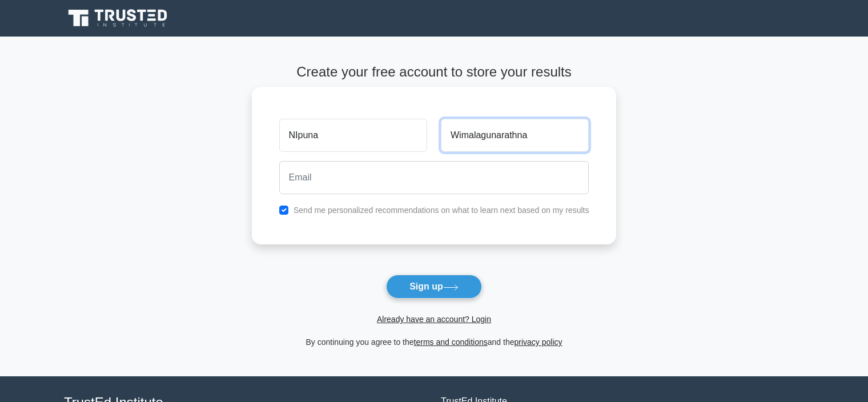  Describe the element at coordinates (441, 210) in the screenshot. I see `label: Send me personalized recommendations on what to learn next based on my results` at that location.